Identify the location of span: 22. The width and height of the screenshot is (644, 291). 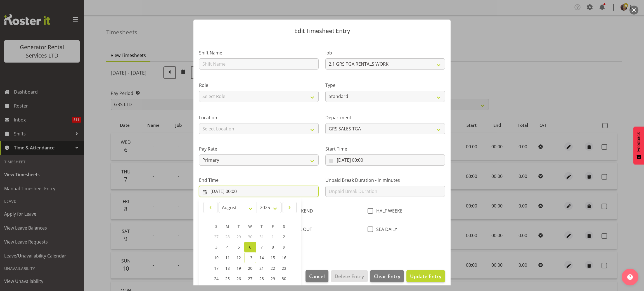
(273, 268).